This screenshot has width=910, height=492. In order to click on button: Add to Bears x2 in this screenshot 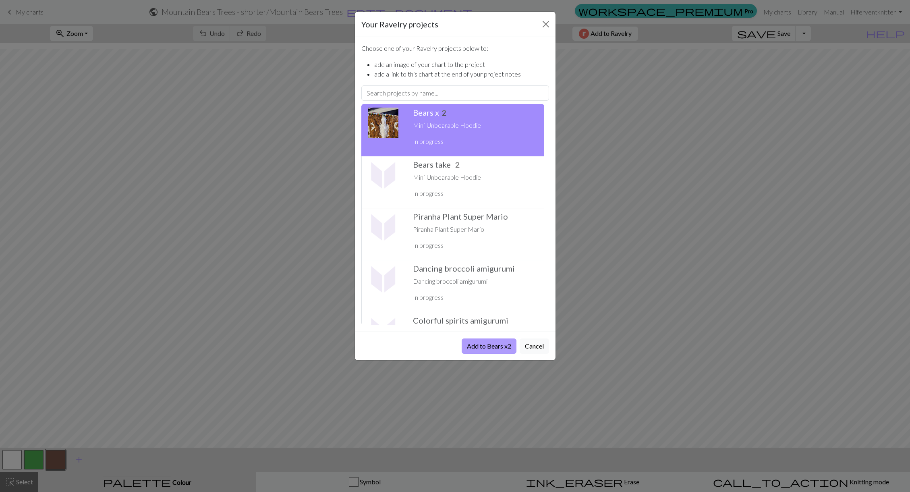, I will do `click(489, 346)`.